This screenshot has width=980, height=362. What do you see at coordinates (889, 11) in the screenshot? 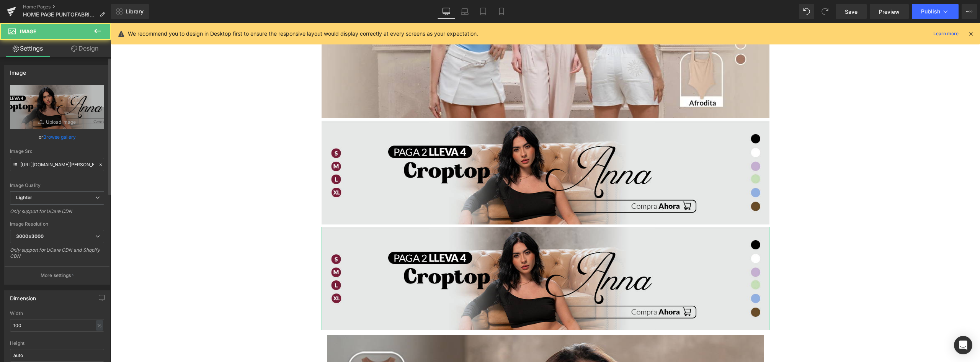
I see `a: Preview` at bounding box center [889, 11].